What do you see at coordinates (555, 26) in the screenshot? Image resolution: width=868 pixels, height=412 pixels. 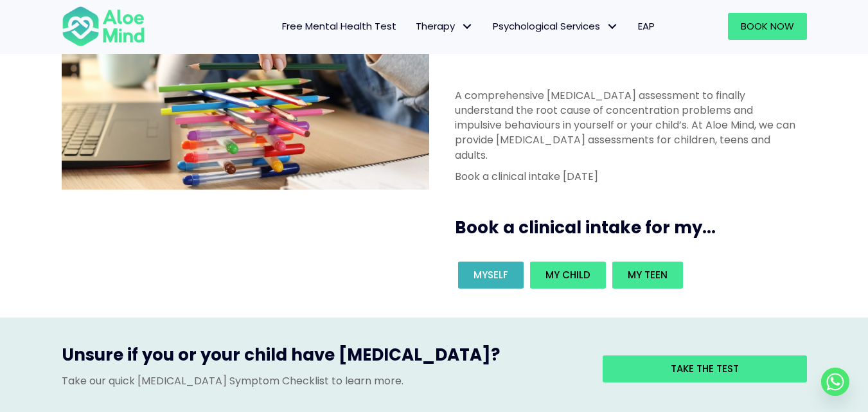 I see `a: Psychological ServicesPsychological Services: submenu` at bounding box center [555, 26].